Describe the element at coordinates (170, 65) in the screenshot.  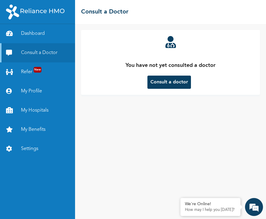
I see `p: You have not yet consulted a doctor` at that location.